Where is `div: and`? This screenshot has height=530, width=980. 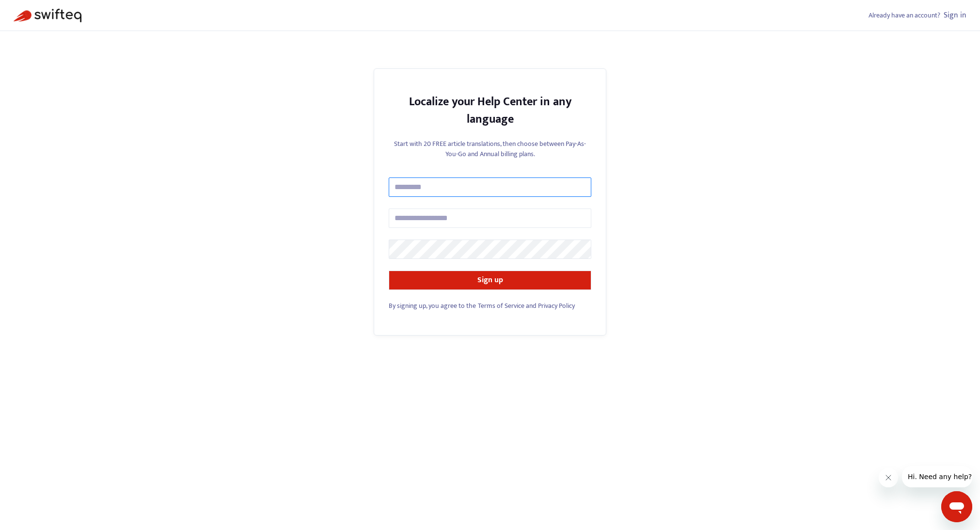 div: and is located at coordinates (490, 305).